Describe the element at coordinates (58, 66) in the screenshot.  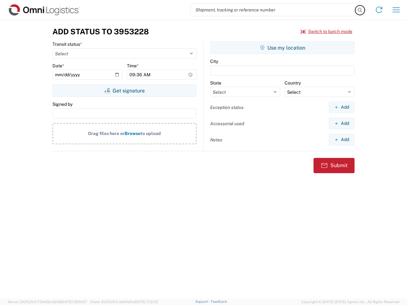
I see `label: Date` at that location.